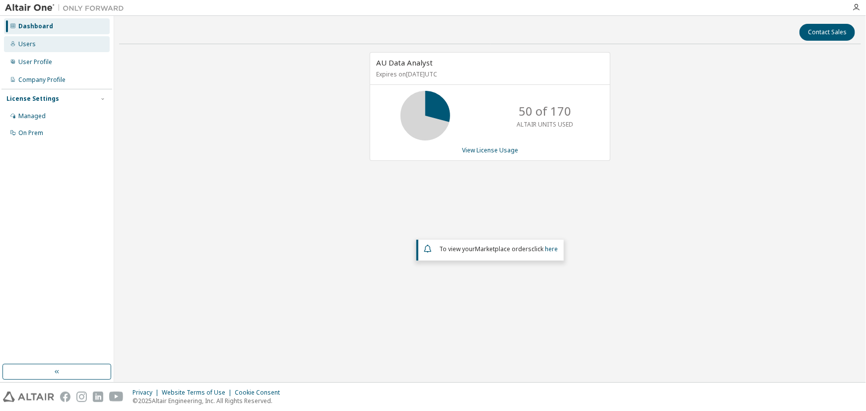  I want to click on div: Managed, so click(32, 116).